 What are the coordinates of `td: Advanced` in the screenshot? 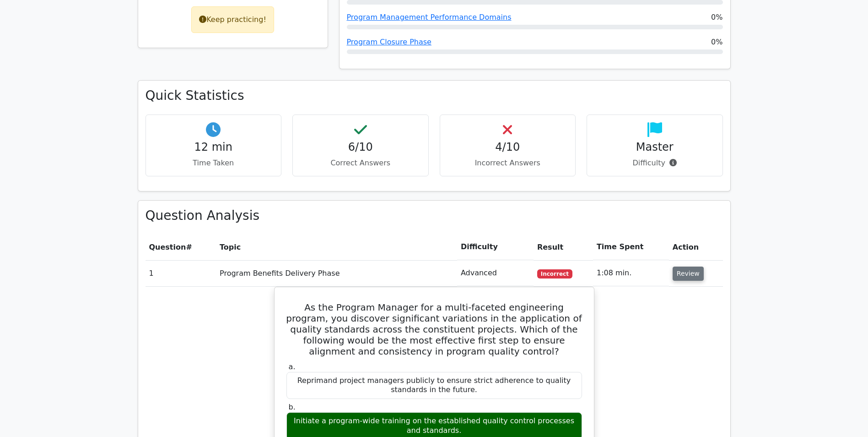 It's located at (495, 273).